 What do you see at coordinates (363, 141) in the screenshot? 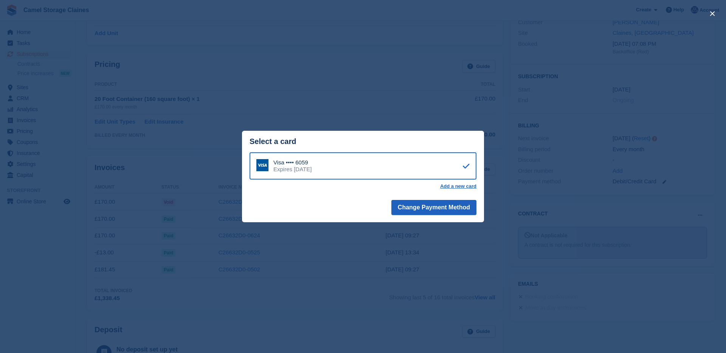
I see `div: Select a card` at bounding box center [363, 141].